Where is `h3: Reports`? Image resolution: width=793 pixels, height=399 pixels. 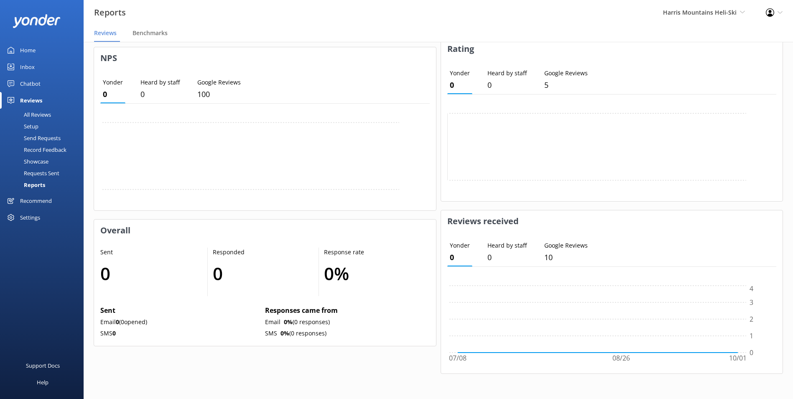
h3: Reports is located at coordinates (110, 13).